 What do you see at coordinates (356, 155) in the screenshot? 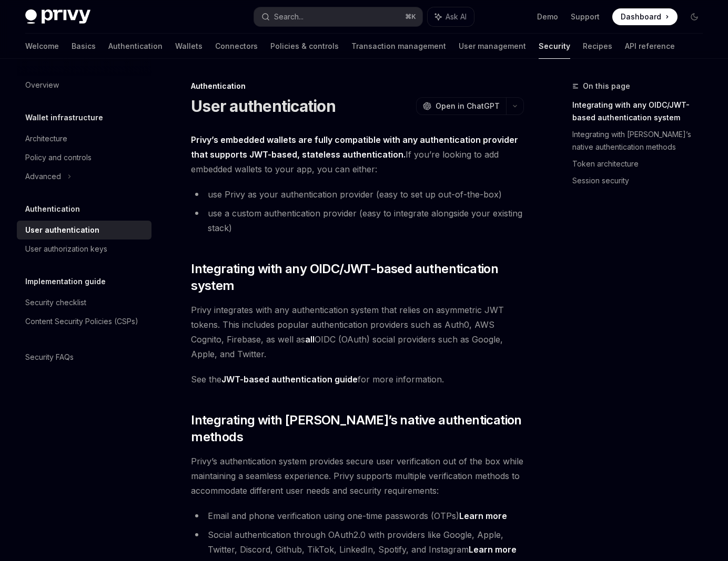
I see `span: If you’re looking to add embedded wallets to your app, you can either:` at bounding box center [356, 155].